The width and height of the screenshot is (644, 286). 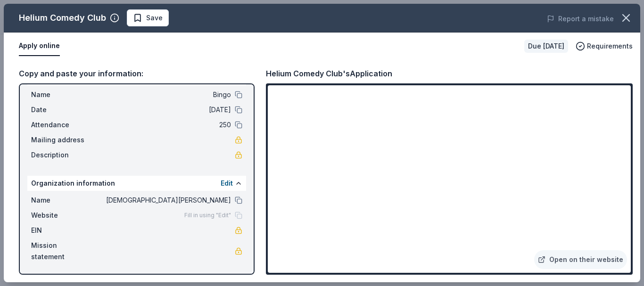 I want to click on button: Edit, so click(x=227, y=183).